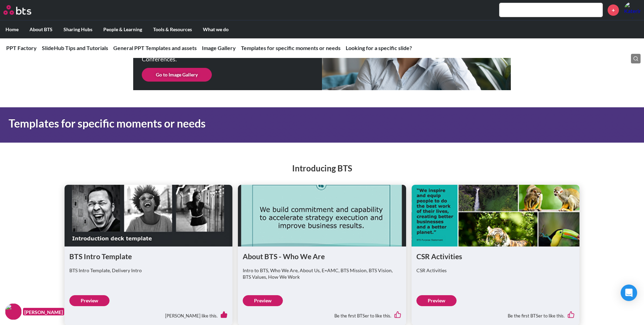  Describe the element at coordinates (17, 10) in the screenshot. I see `img: BTS Logo` at that location.